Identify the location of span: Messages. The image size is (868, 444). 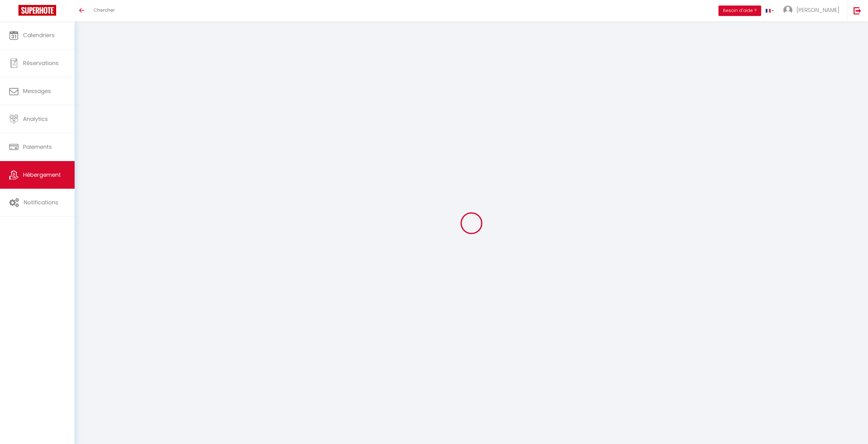
(37, 91).